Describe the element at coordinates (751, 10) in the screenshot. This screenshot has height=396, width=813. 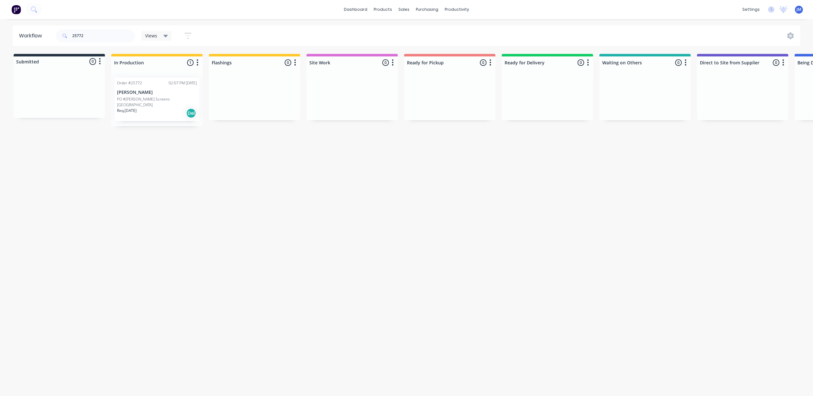
I see `div: settings` at that location.